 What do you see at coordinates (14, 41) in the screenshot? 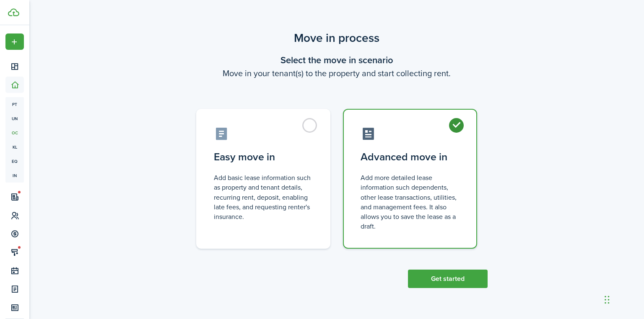
I see `button: Open menu` at bounding box center [14, 41].